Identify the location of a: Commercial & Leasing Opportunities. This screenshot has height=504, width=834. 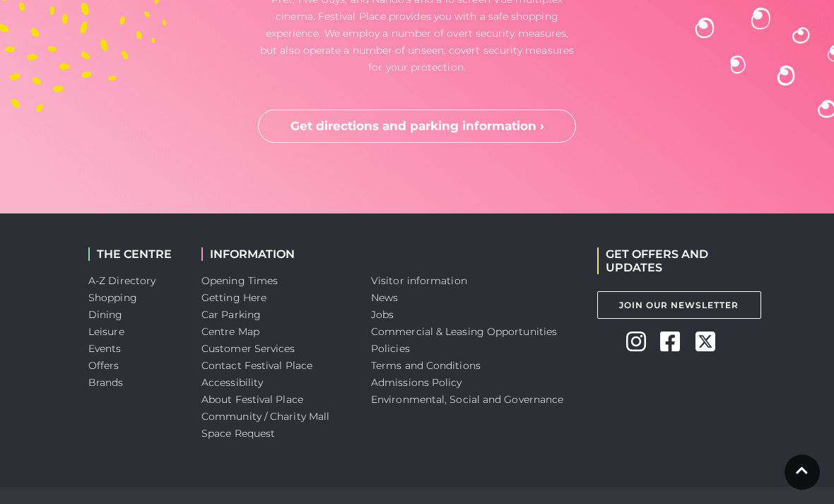
(464, 331).